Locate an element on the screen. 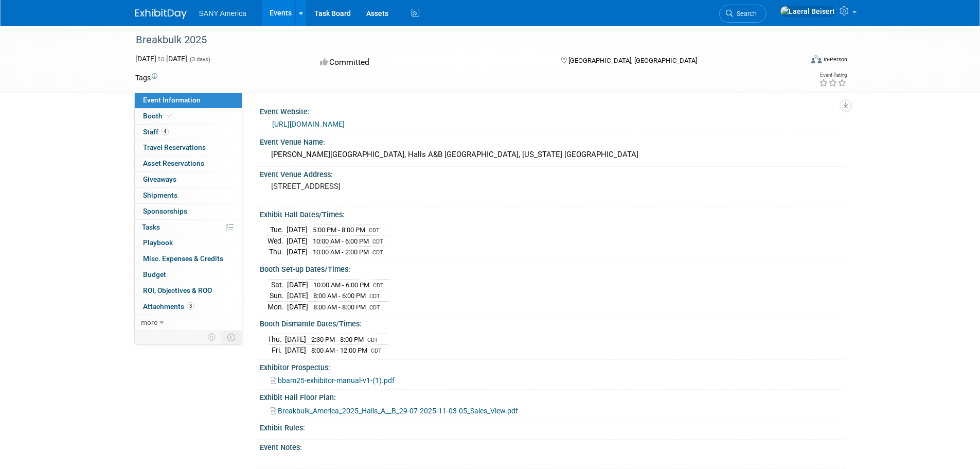 This screenshot has width=980, height=469. a: Tasks is located at coordinates (188, 227).